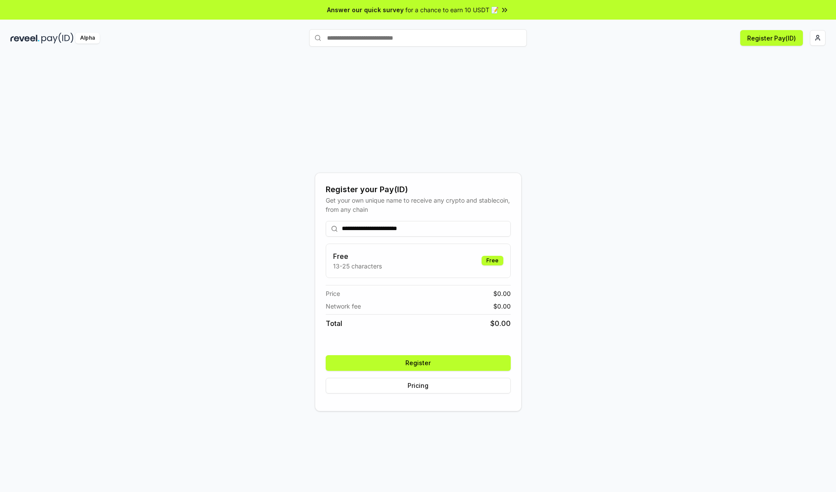 Image resolution: width=836 pixels, height=492 pixels. Describe the element at coordinates (334, 323) in the screenshot. I see `span: Total` at that location.